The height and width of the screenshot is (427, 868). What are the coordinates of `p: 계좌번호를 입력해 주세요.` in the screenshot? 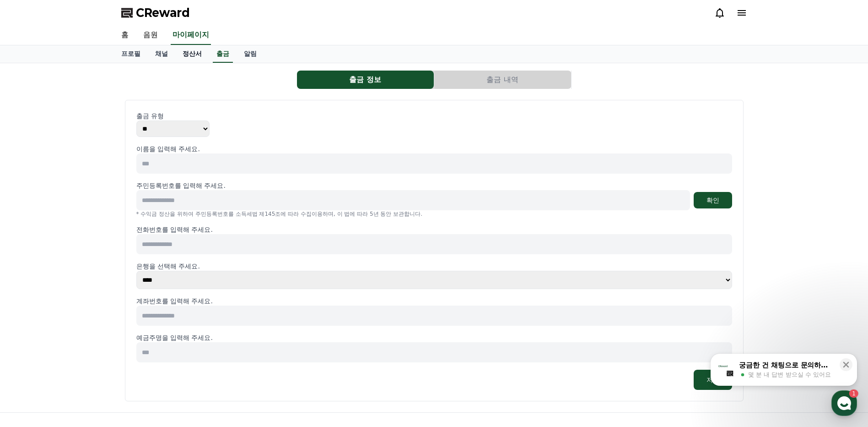 It's located at (434, 301).